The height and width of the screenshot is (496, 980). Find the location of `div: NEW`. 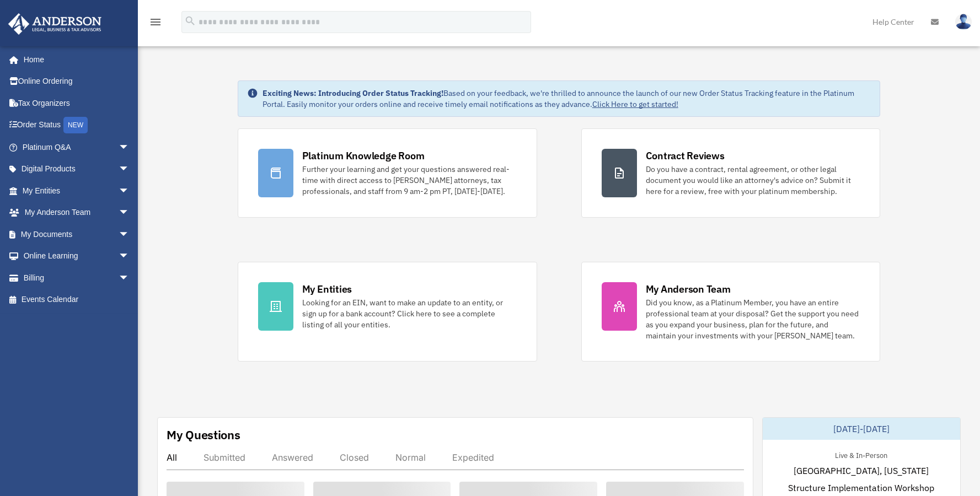

div: NEW is located at coordinates (75, 125).